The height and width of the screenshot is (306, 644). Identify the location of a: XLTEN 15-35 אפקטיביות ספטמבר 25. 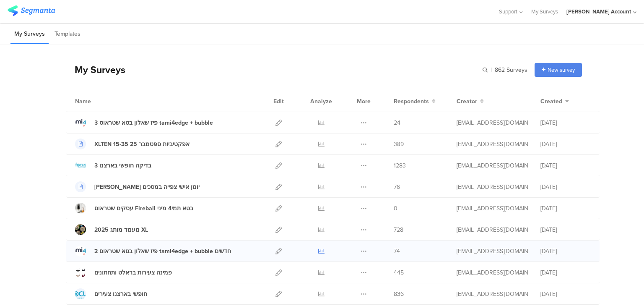
(132, 144).